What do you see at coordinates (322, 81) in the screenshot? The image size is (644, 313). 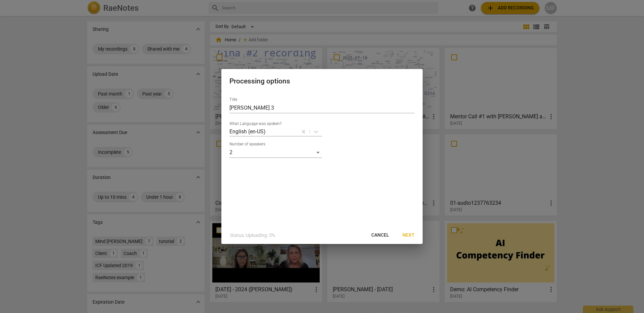 I see `h2: Processing options` at bounding box center [322, 81].